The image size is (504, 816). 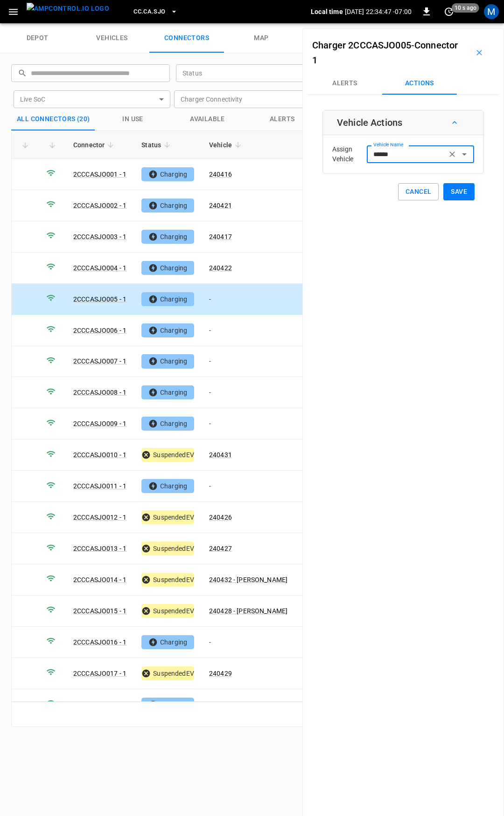 I want to click on td: 9.50 kW, so click(x=325, y=424).